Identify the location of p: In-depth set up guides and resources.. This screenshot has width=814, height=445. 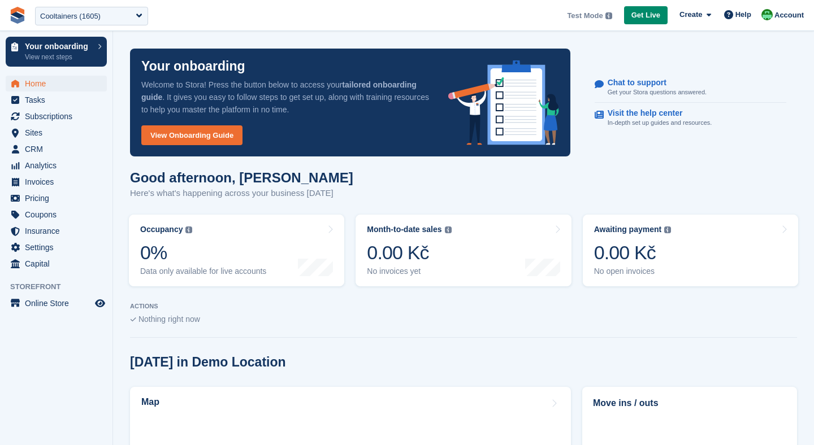
(660, 123).